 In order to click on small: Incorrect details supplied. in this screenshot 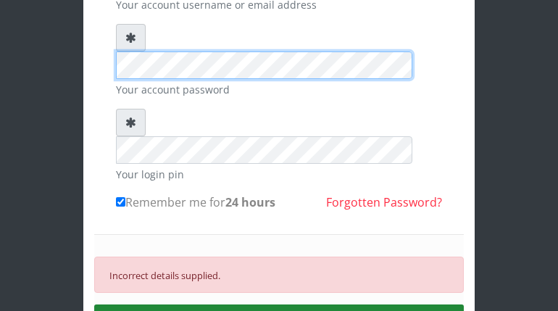, I will do `click(164, 275)`.